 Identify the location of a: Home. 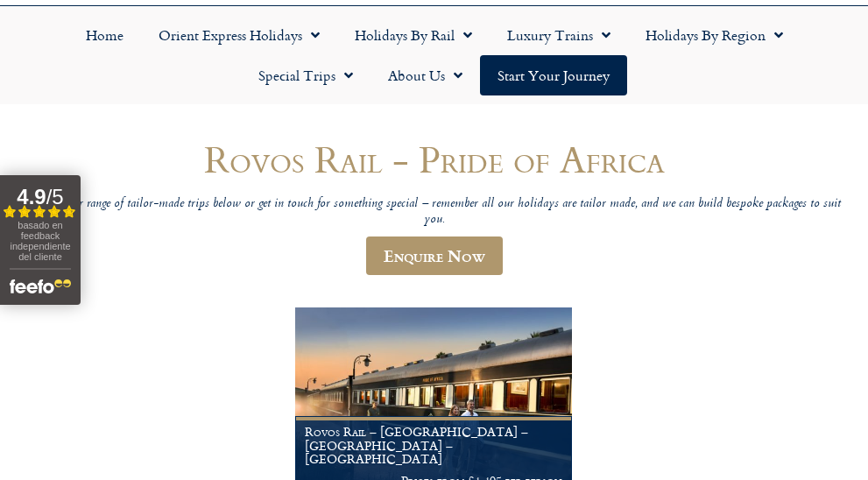
(105, 35).